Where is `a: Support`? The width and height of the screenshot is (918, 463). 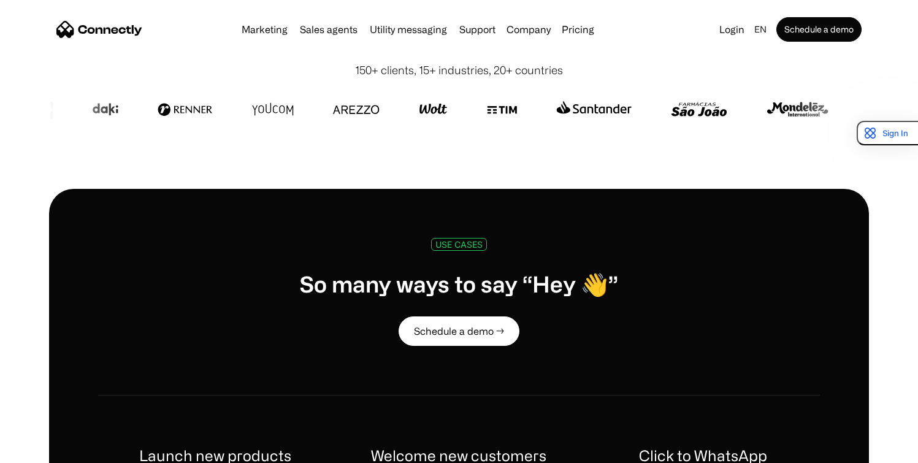 a: Support is located at coordinates (477, 29).